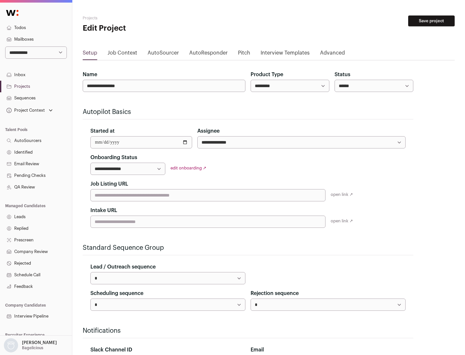 The image size is (465, 355). I want to click on a: Setup, so click(90, 54).